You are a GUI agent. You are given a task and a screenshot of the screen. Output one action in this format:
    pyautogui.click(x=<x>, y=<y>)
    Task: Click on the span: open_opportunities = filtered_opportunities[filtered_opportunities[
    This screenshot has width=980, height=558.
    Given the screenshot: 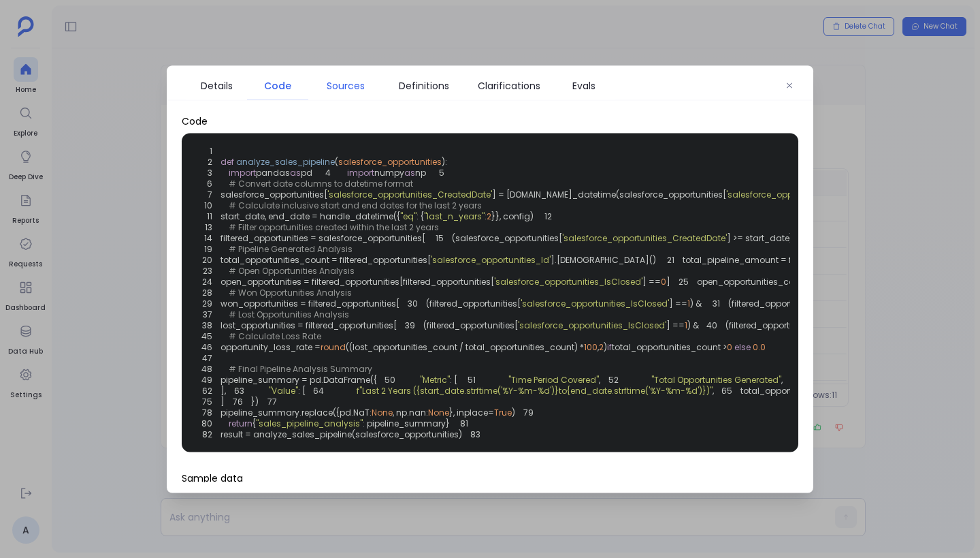 What is the action you would take?
    pyautogui.click(x=357, y=281)
    